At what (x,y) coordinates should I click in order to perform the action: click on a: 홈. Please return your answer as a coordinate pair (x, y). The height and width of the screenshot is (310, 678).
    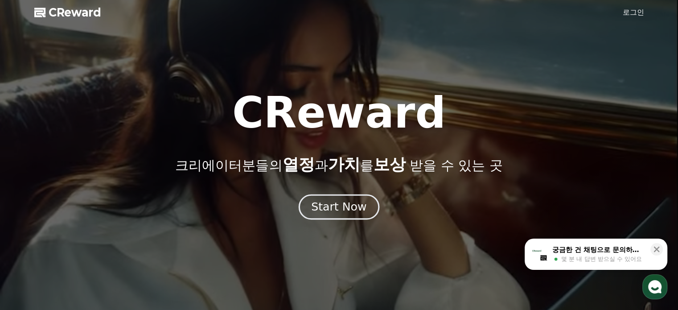
    Looking at the image, I should click on (31, 247).